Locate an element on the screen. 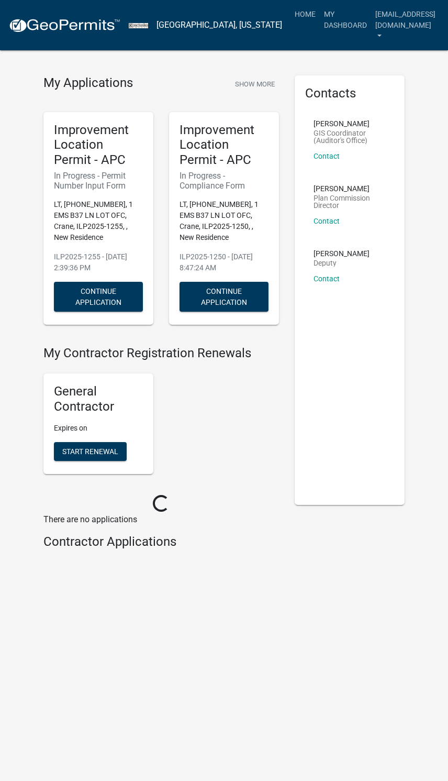 Image resolution: width=448 pixels, height=781 pixels. p: Deputy is located at coordinates (342, 263).